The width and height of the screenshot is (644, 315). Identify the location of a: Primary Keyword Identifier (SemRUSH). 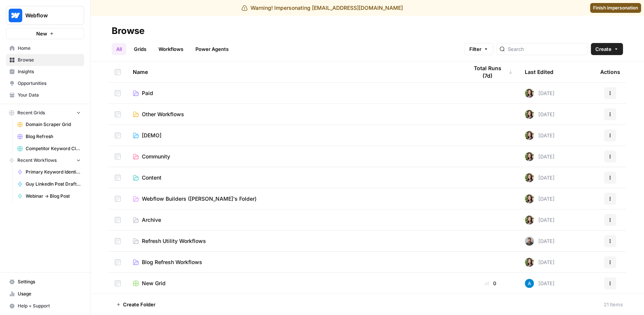
(49, 172).